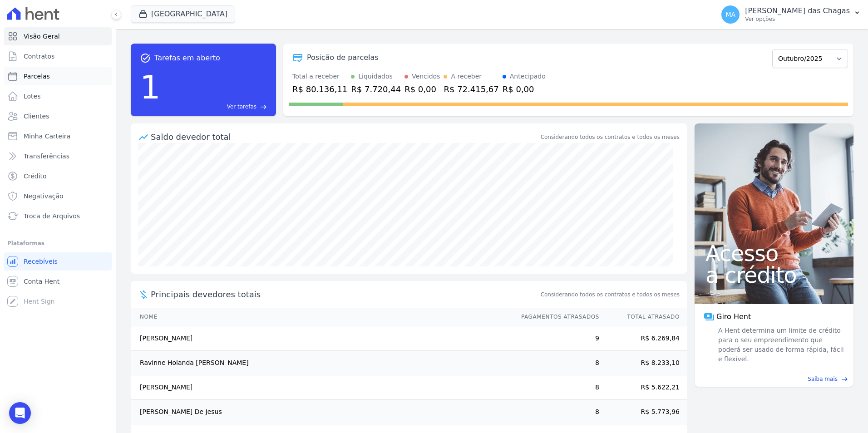  I want to click on th: Pagamentos Atrasados, so click(556, 317).